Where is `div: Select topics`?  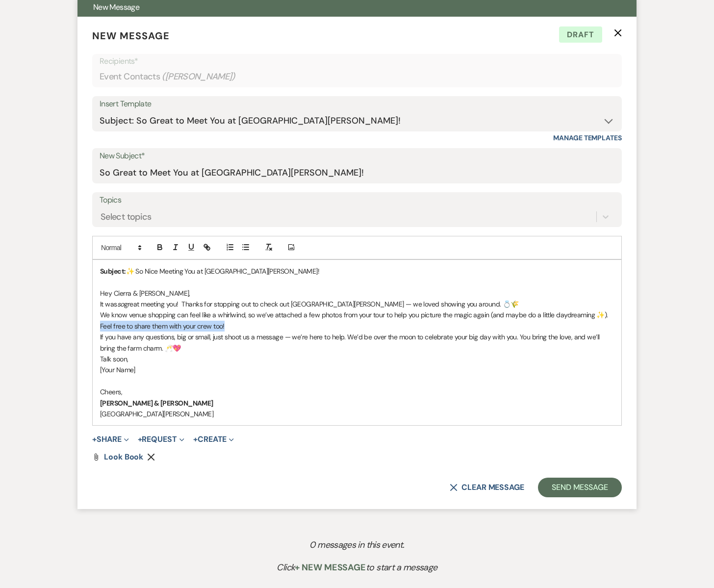
div: Select topics is located at coordinates (126, 216).